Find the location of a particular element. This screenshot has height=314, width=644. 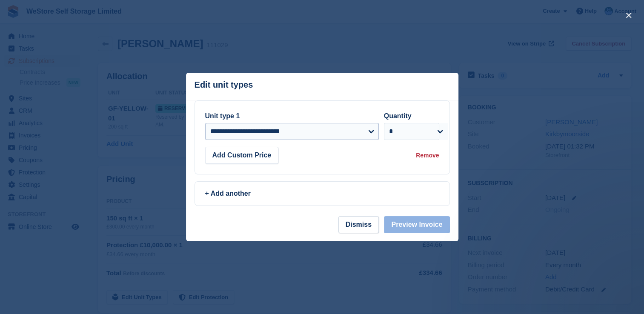

p: Edit unit types is located at coordinates (224, 85).